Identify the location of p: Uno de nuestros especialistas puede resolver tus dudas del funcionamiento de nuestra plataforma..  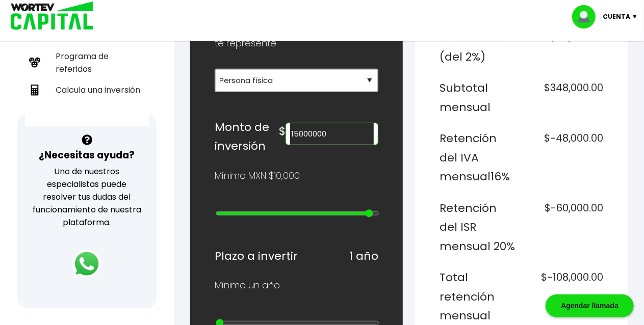
(87, 197).